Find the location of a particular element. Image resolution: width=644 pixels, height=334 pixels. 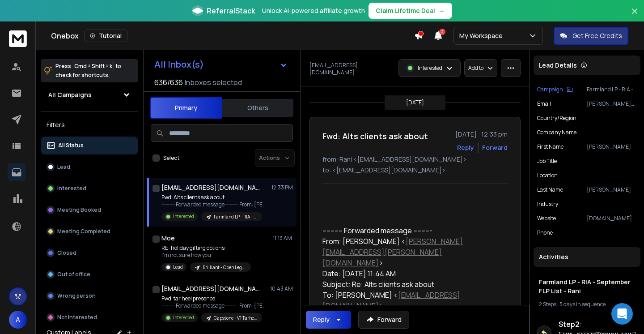

div: Onebox is located at coordinates (233, 35).